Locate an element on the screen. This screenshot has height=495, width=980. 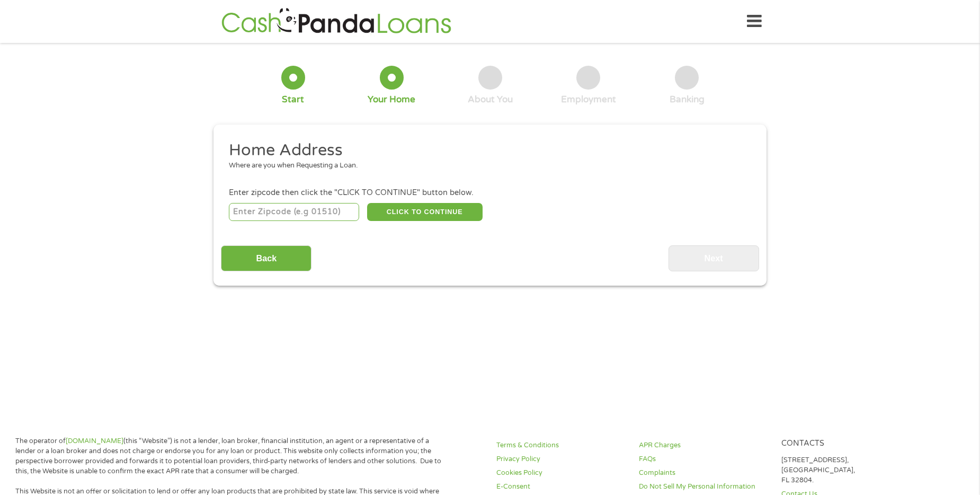
div: Enter zipcode then click the "CLICK TO CONTINUE" button below. is located at coordinates (490, 193).